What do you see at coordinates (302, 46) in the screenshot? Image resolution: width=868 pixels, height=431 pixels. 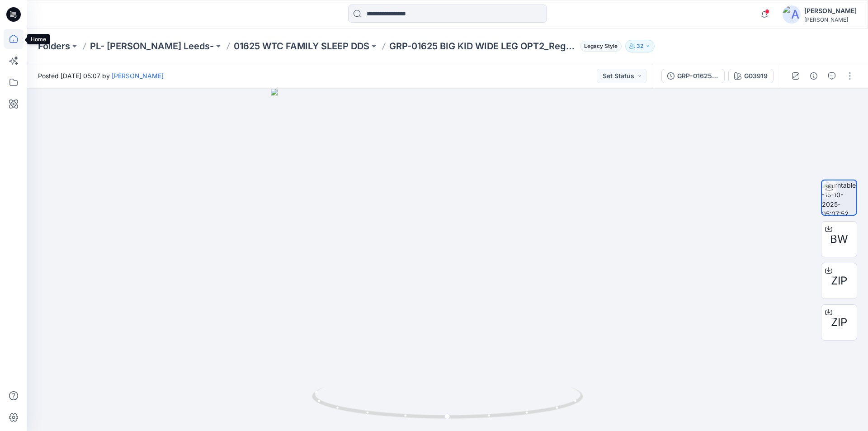 I see `p: 01625 WTC FAMILY SLEEP DDS` at bounding box center [302, 46].